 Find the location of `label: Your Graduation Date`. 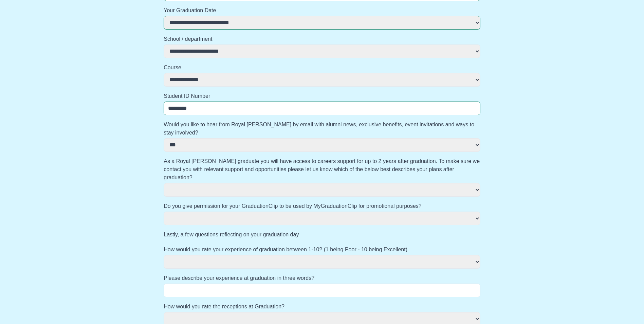

label: Your Graduation Date is located at coordinates (322, 11).